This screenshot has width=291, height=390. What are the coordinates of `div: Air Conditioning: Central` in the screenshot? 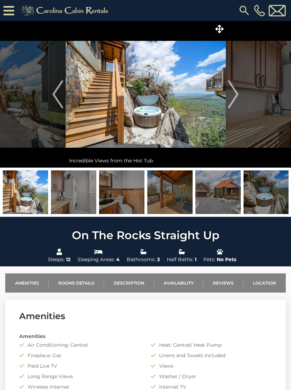 It's located at (80, 345).